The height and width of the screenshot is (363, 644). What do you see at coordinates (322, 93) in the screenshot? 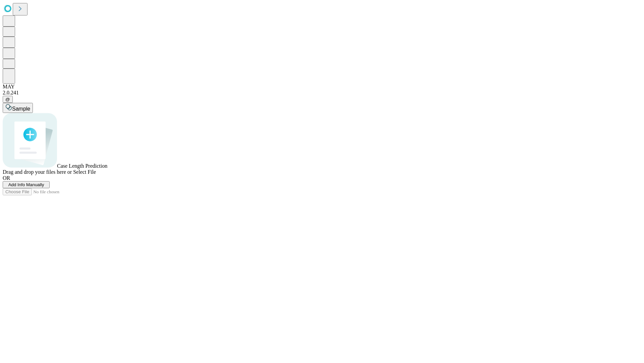
I see `div: 2.0.241` at bounding box center [322, 93].